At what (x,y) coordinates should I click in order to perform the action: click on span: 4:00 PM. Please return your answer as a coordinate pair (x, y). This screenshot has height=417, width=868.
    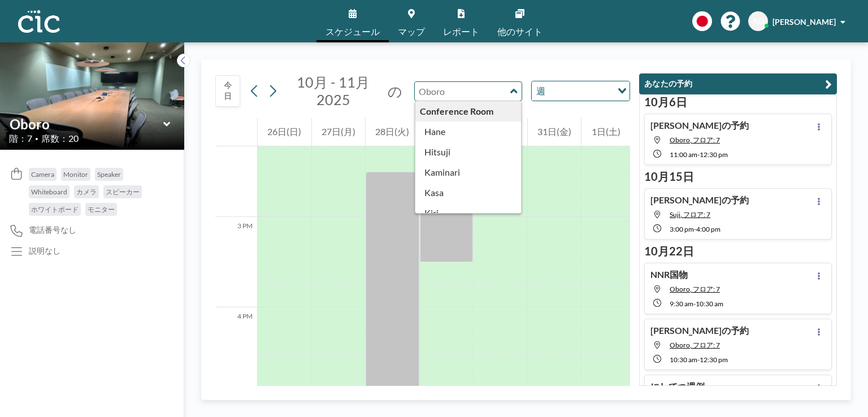
    Looking at the image, I should click on (708, 229).